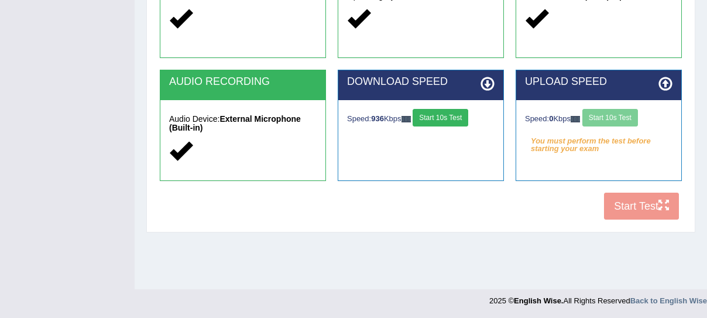 Image resolution: width=707 pixels, height=318 pixels. What do you see at coordinates (598, 297) in the screenshot?
I see `div: 2025 © All Rights Reserved` at bounding box center [598, 297].